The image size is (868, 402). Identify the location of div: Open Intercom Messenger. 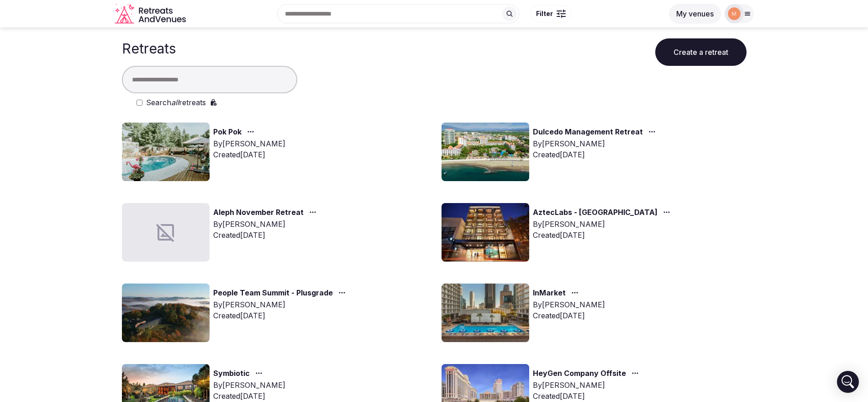
(847, 381).